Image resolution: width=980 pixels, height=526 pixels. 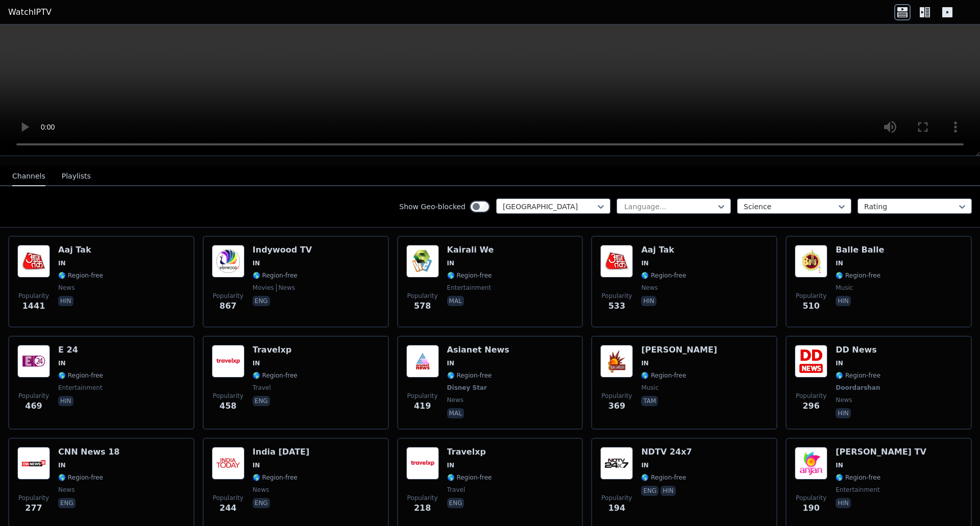 What do you see at coordinates (28, 177) in the screenshot?
I see `button: Channels` at bounding box center [28, 177].